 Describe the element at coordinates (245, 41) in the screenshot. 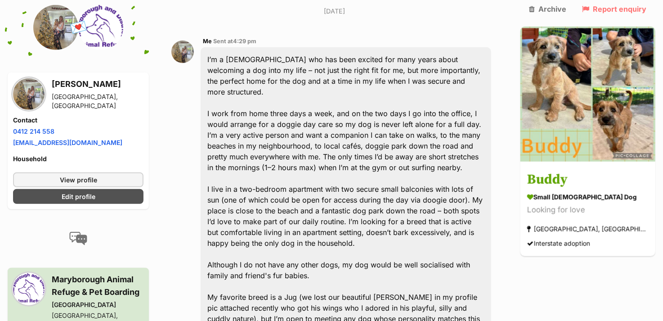

I see `span: 4:29 pm` at that location.